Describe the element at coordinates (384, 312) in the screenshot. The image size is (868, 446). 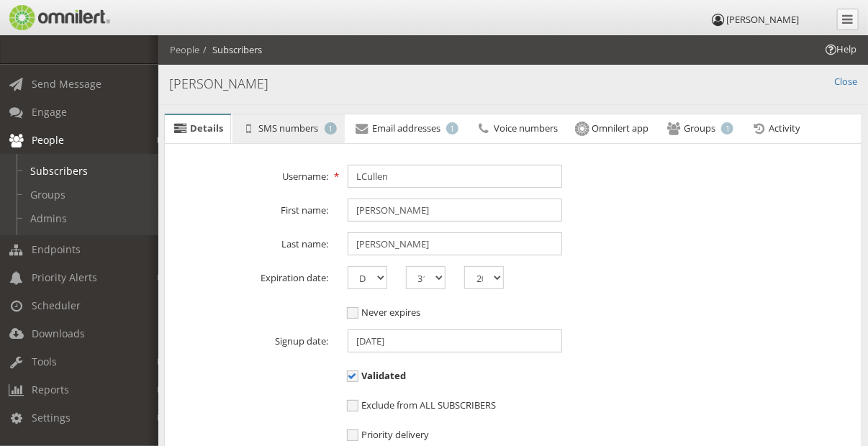
I see `span: Never expires` at that location.